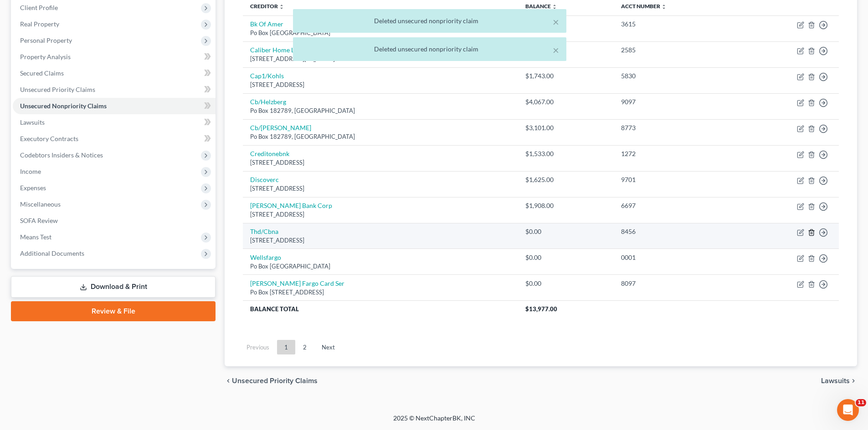 The height and width of the screenshot is (430, 868). I want to click on div: 8773, so click(676, 128).